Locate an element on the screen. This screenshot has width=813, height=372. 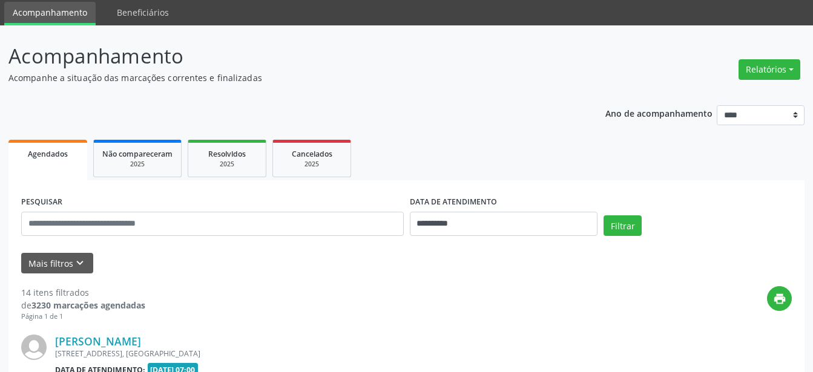
img: img is located at coordinates (34, 347).